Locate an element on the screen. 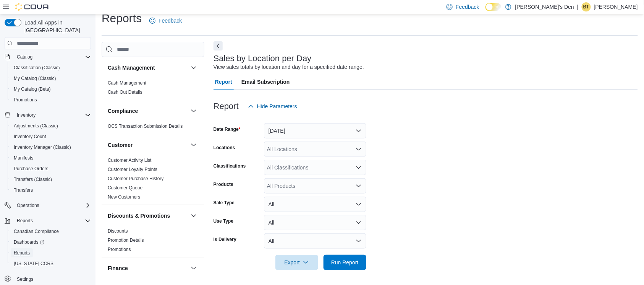 The height and width of the screenshot is (285, 644). button: Transfers is located at coordinates (51, 190).